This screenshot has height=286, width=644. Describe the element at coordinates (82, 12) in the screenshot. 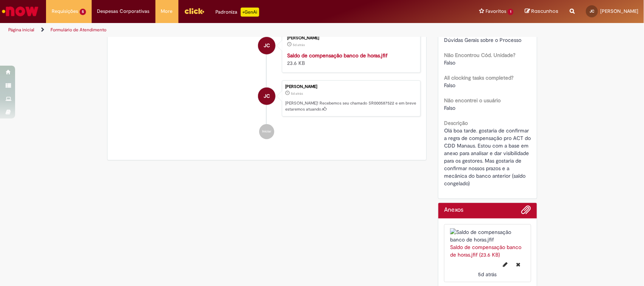

I see `span: 5` at that location.